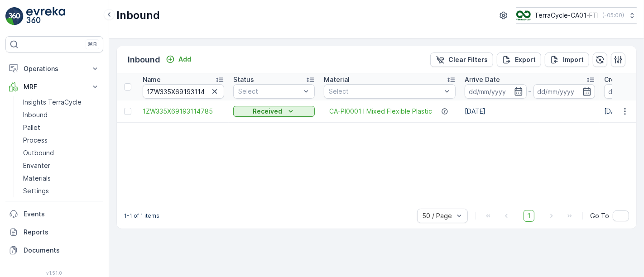 The image size is (644, 277). Describe the element at coordinates (268, 111) in the screenshot. I see `p: Received` at that location.